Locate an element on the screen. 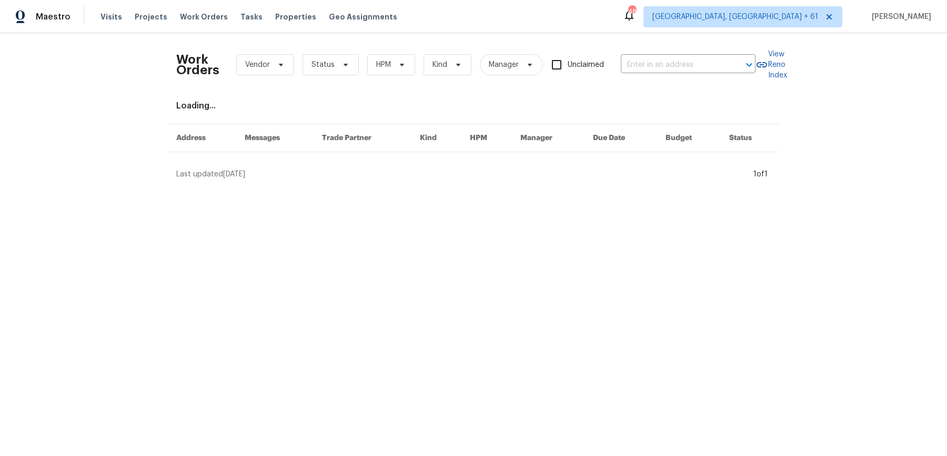 Image resolution: width=947 pixels, height=456 pixels. div: 488 is located at coordinates (632, 12).